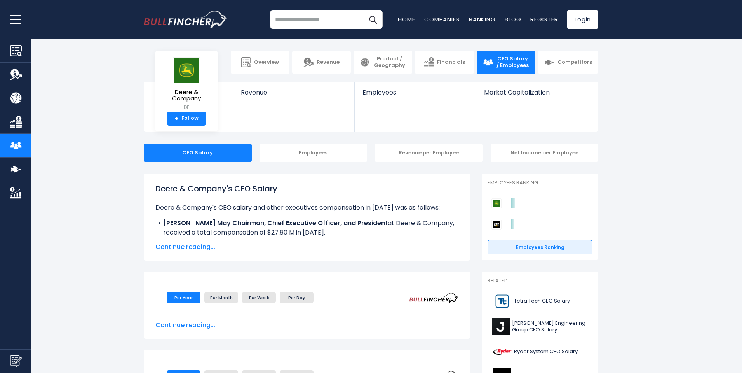 This screenshot has width=742, height=373. What do you see at coordinates (442, 19) in the screenshot?
I see `a: Companies` at bounding box center [442, 19].